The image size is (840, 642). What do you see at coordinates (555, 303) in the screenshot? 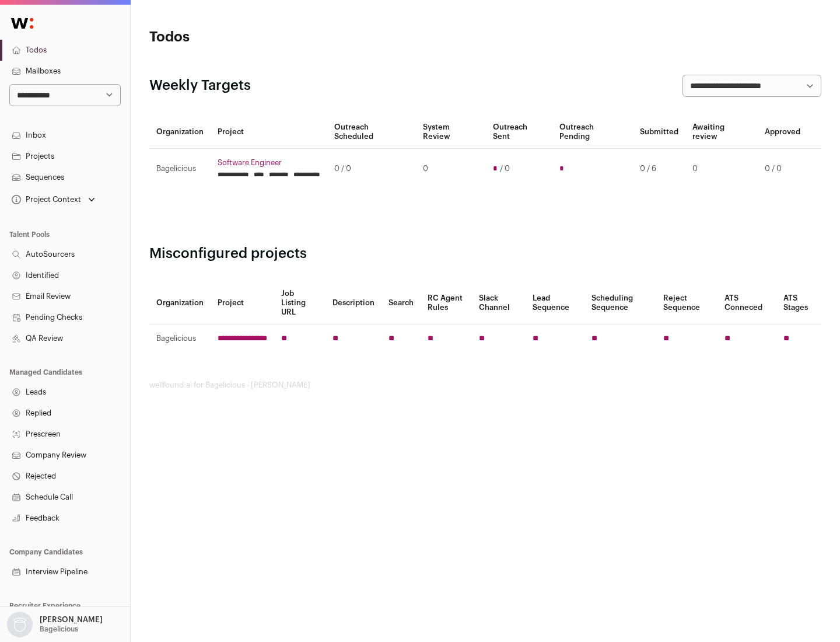
I see `th: Lead Sequence` at bounding box center [555, 303].